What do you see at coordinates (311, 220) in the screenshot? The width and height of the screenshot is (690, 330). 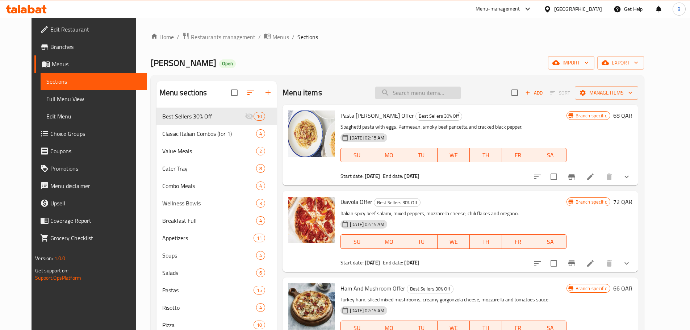 I see `img: Diavola Offer` at bounding box center [311, 220].